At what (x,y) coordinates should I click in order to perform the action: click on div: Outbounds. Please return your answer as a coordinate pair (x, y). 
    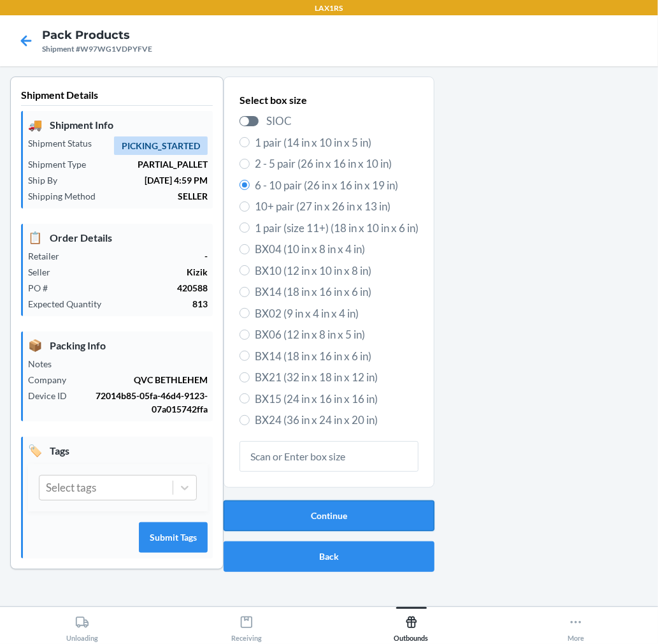
    Looking at the image, I should click on (412, 626).